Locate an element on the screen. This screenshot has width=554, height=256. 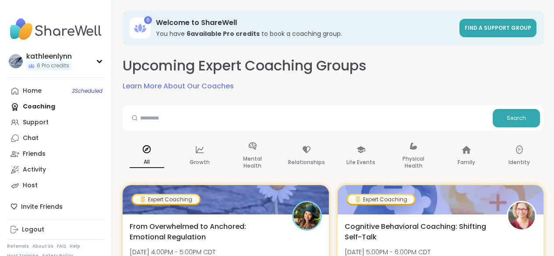
a: Find a support group is located at coordinates (498, 28).